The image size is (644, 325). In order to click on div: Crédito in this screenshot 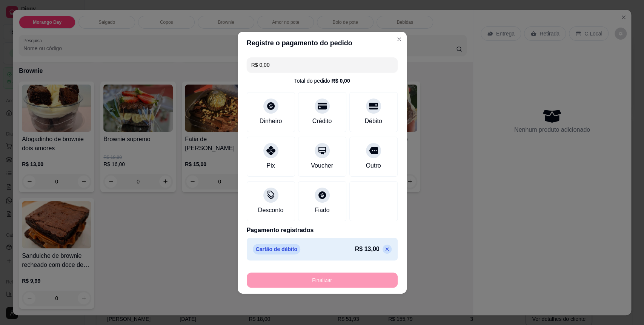, I will do `click(322, 121)`.